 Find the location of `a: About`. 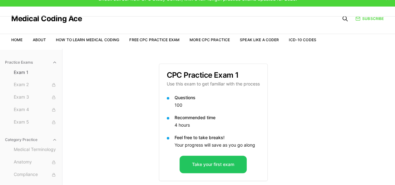

a: About is located at coordinates (39, 40).